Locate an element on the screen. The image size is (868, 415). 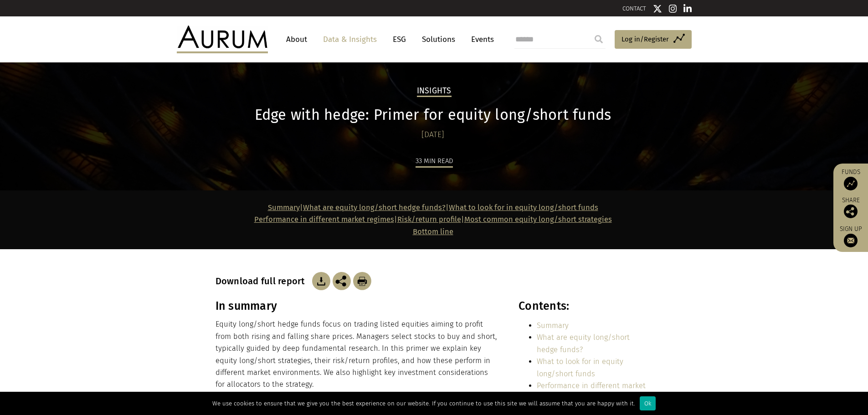
div: 33 min read is located at coordinates (434, 161).